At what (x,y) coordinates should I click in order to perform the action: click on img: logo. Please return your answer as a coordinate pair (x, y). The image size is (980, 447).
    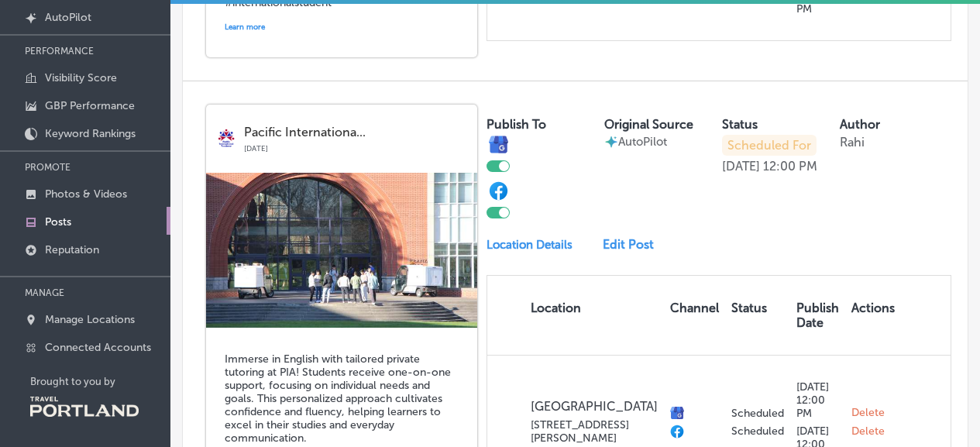
    Looking at the image, I should click on (227, 138).